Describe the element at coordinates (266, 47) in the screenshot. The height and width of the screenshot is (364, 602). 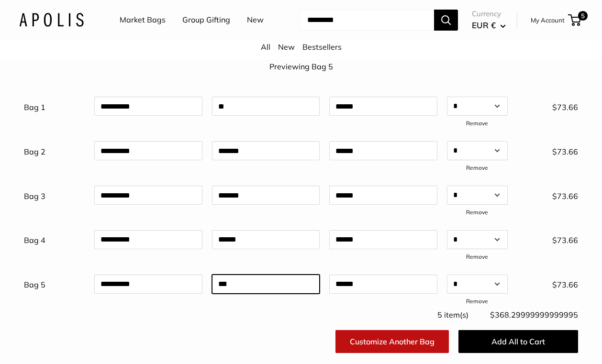
I see `a: All` at that location.